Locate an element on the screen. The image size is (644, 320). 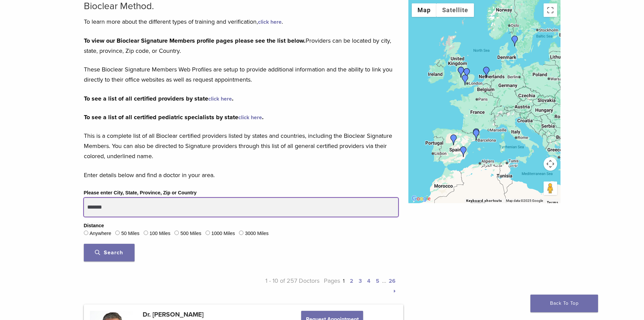
div: Dr. Alvaro Ferrando is located at coordinates (463, 152).